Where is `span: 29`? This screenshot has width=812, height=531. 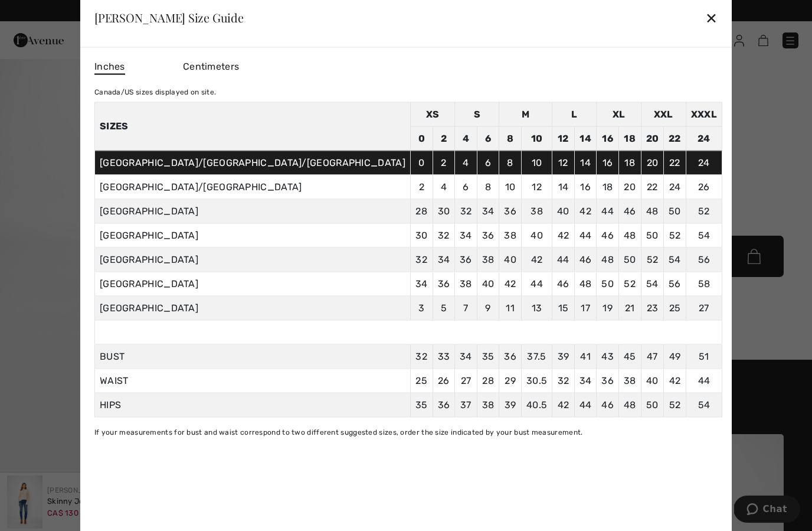
span: 29 is located at coordinates (510, 380).